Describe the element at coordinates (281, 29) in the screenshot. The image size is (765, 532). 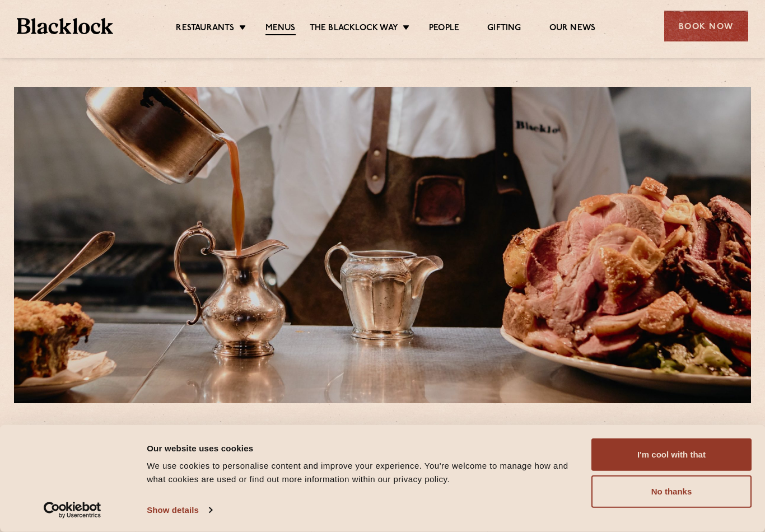
I see `a: Menus` at that location.